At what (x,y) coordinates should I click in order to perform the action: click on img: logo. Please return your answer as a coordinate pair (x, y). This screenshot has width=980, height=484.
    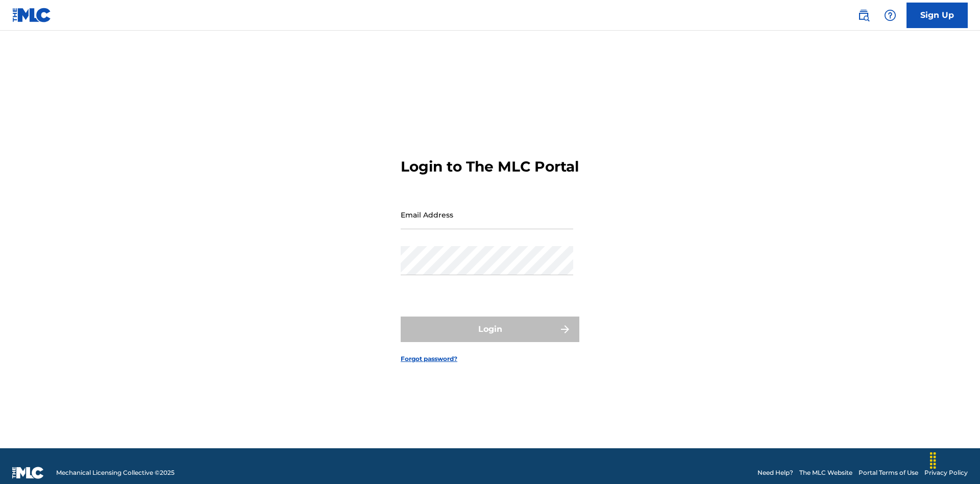
    Looking at the image, I should click on (28, 473).